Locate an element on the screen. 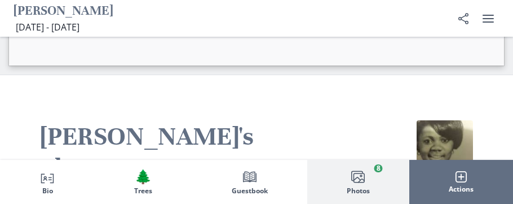 This screenshot has width=513, height=204. span: Trees is located at coordinates (143, 191).